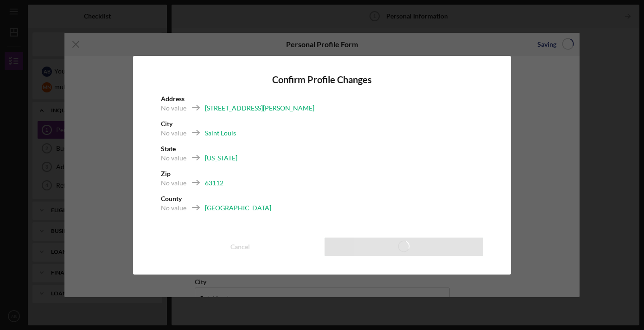 The width and height of the screenshot is (644, 330). Describe the element at coordinates (171, 199) in the screenshot. I see `b: County` at that location.